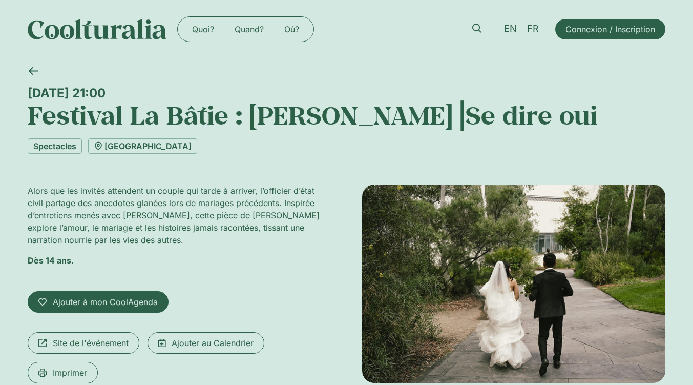 This screenshot has width=693, height=385. What do you see at coordinates (91, 343) in the screenshot?
I see `span: Site de l'événement` at bounding box center [91, 343].